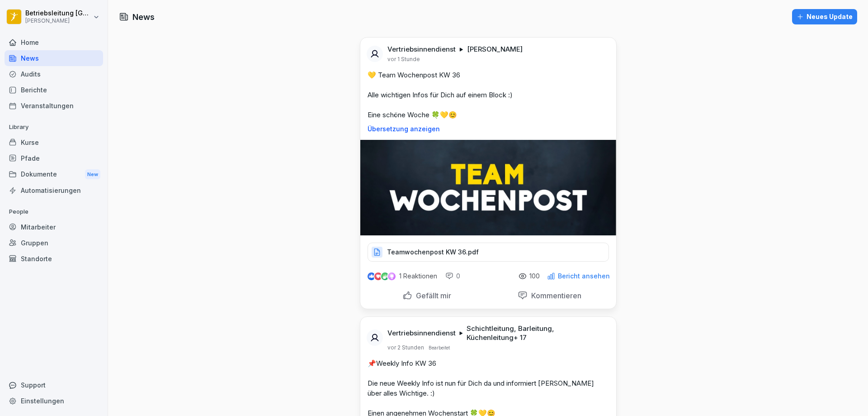 The width and height of the screenshot is (868, 416). Describe the element at coordinates (54, 190) in the screenshot. I see `div: Automatisierungen` at that location.